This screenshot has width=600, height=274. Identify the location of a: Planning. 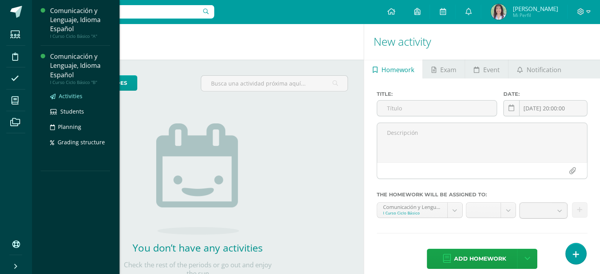
(80, 127).